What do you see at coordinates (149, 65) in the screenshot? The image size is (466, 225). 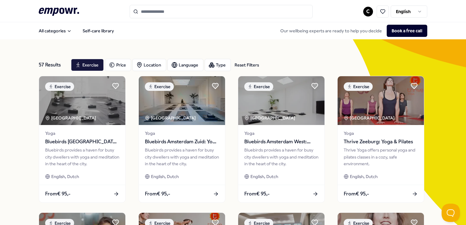 I see `button: Location` at bounding box center [149, 65].